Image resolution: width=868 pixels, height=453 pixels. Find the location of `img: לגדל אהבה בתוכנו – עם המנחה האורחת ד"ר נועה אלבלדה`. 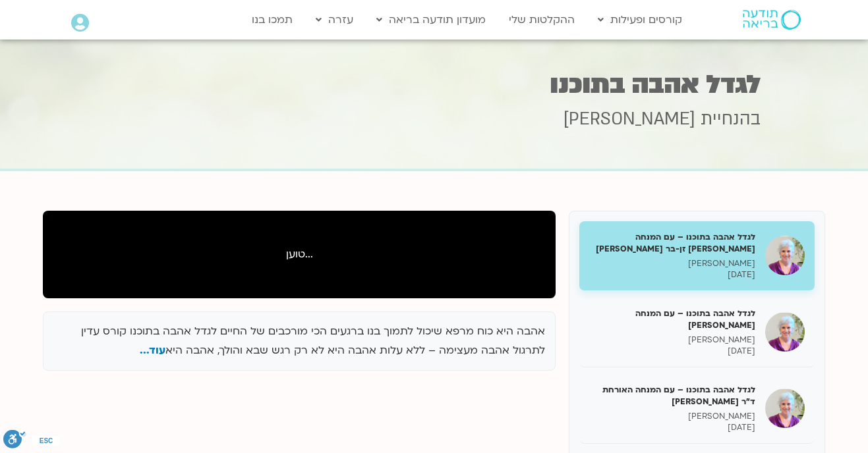

img: לגדל אהבה בתוכנו – עם המנחה האורחת ד"ר נועה אלבלדה is located at coordinates (785, 409).